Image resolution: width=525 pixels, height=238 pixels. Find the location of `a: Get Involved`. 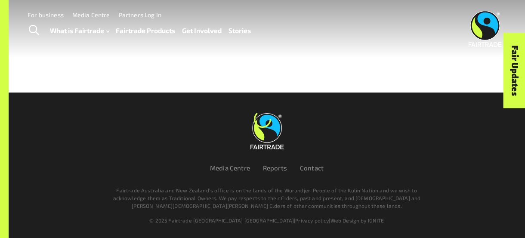

a: Get Involved is located at coordinates (202, 31).